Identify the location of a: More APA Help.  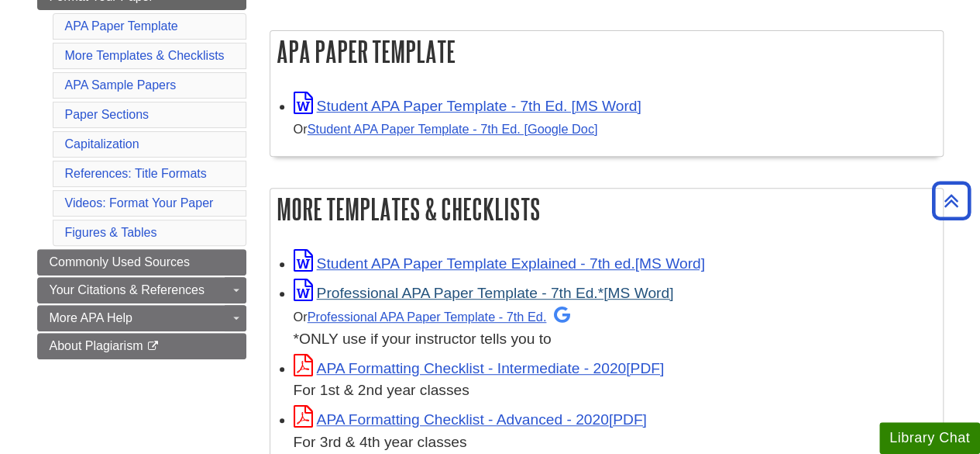
(142, 318).